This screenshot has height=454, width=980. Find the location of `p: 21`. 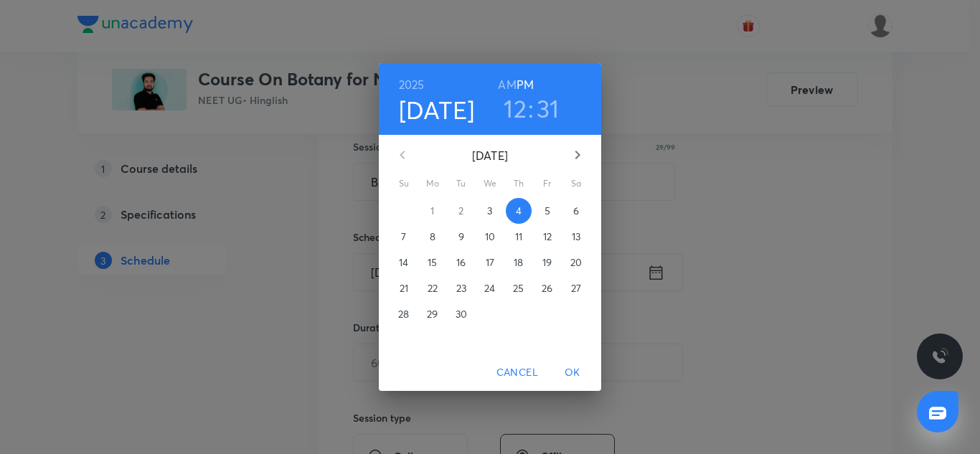

p: 21 is located at coordinates (404, 288).